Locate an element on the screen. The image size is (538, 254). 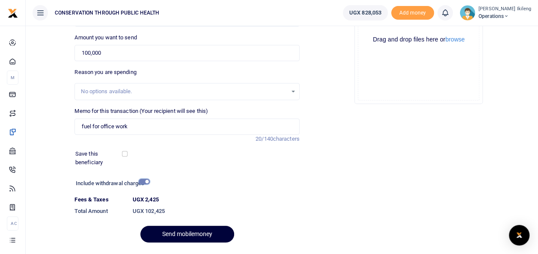
button: browse is located at coordinates (455, 39).